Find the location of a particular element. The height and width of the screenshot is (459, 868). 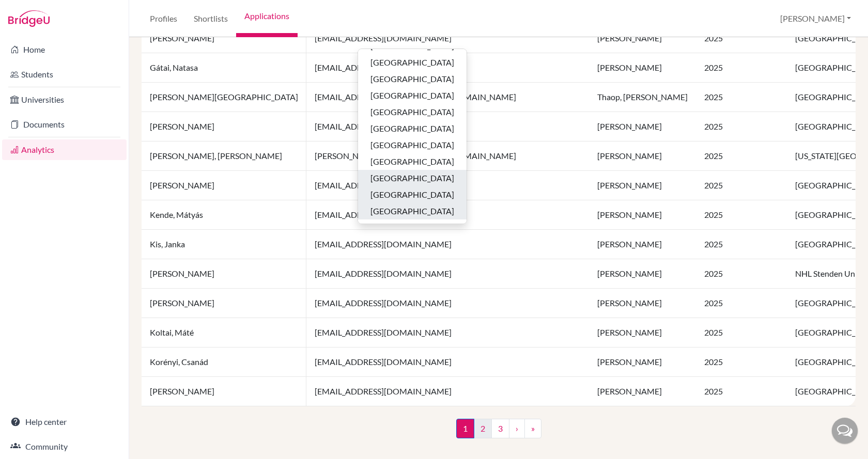

a: Home is located at coordinates (65, 49).